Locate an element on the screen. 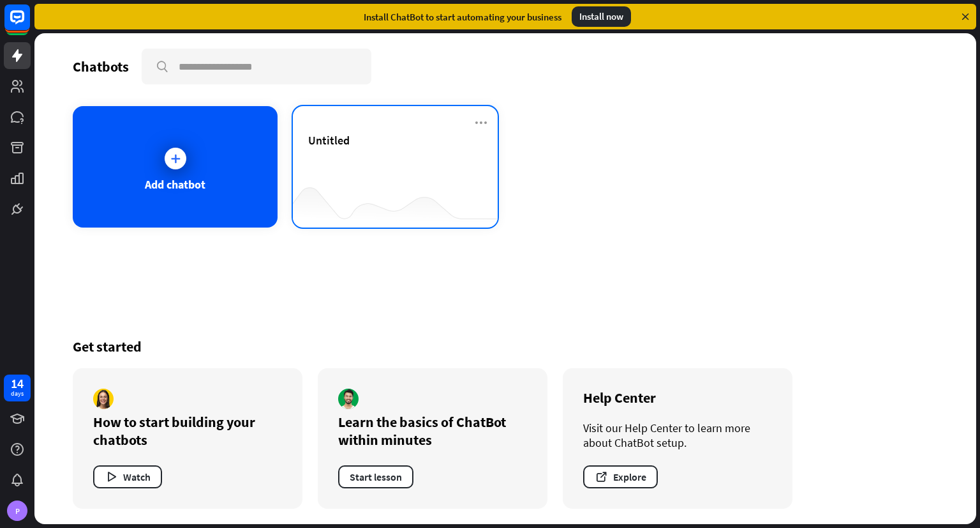  button: Explore is located at coordinates (620, 476).